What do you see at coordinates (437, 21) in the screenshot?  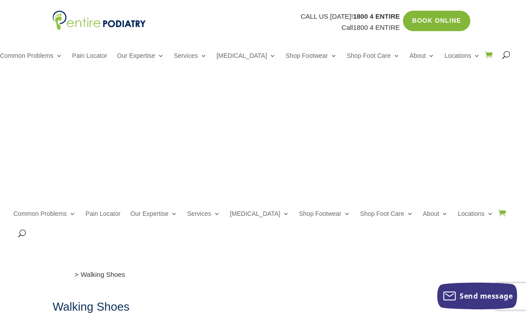 I see `a: Book Online` at bounding box center [437, 21].